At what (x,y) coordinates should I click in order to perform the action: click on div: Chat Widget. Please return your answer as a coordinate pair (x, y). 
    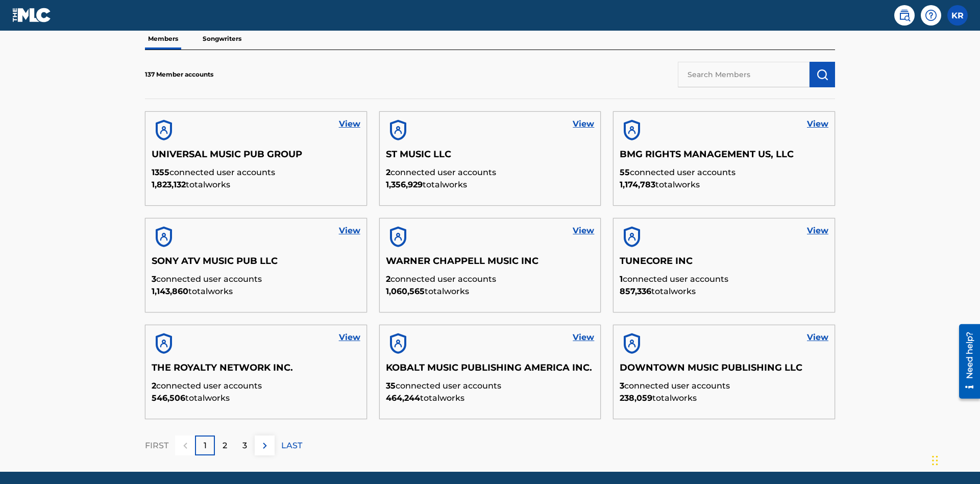
    Looking at the image, I should click on (954, 459).